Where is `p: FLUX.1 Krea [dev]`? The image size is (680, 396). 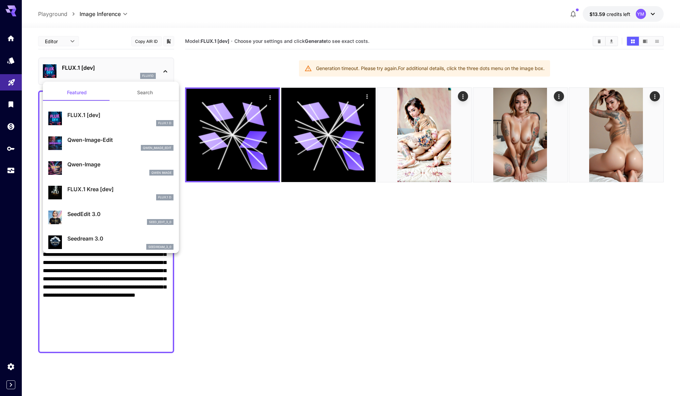
p: FLUX.1 Krea [dev] is located at coordinates (120, 189).